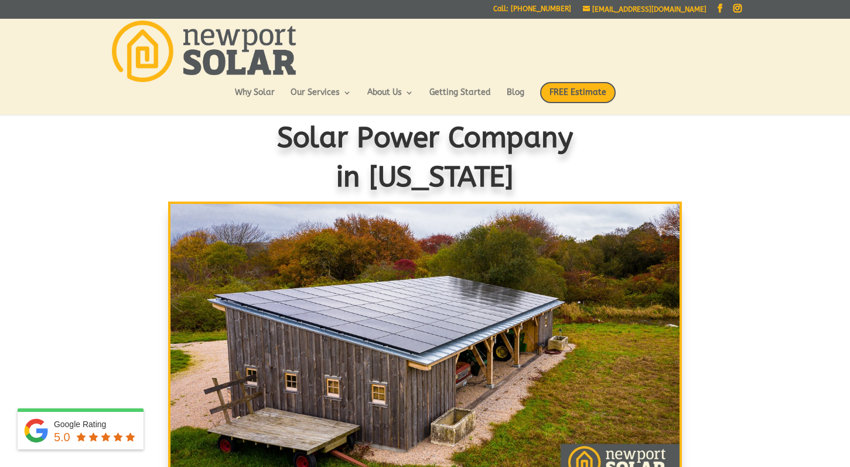 This screenshot has height=467, width=850. Describe the element at coordinates (62, 437) in the screenshot. I see `span: 5.0` at that location.